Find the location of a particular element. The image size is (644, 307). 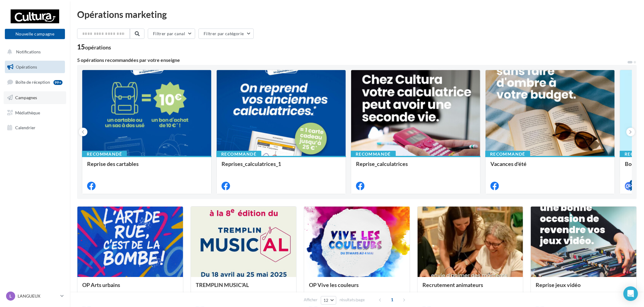

div: Reprise des cartables is located at coordinates (147, 167).